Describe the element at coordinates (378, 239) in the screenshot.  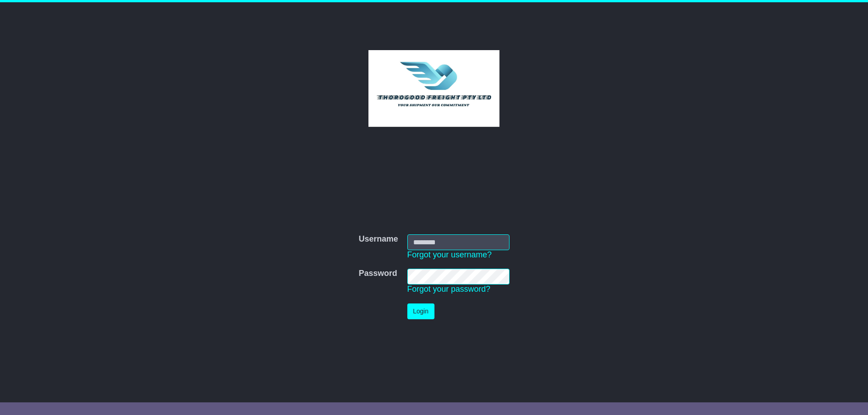
I see `label: Username` at that location.